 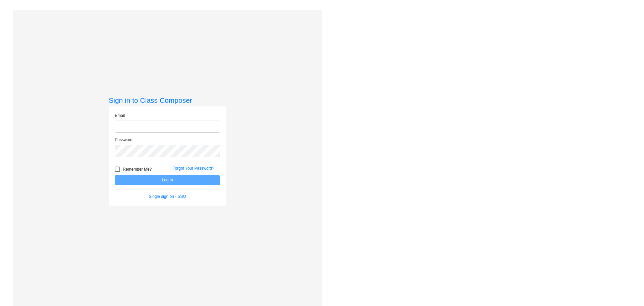 I want to click on a: Forgot Your Password?, so click(x=193, y=168).